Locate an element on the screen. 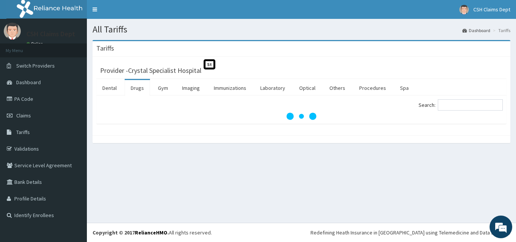 The width and height of the screenshot is (516, 242). li: Tariffs is located at coordinates (500, 30).